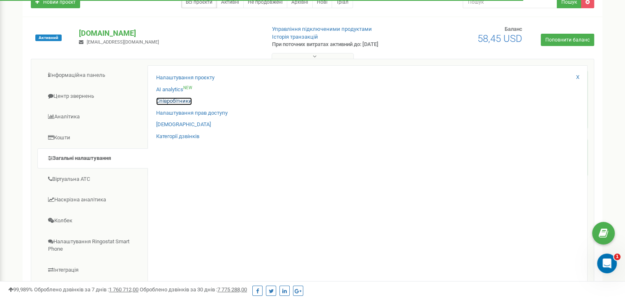 Image resolution: width=625 pixels, height=300 pixels. Describe the element at coordinates (174, 101) in the screenshot. I see `a: Співробітники` at that location.